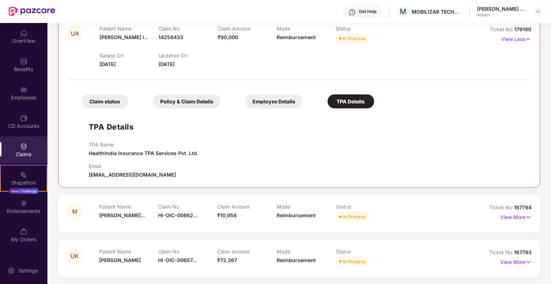  What do you see at coordinates (24, 183) in the screenshot?
I see `div: Stepathon` at bounding box center [24, 183].